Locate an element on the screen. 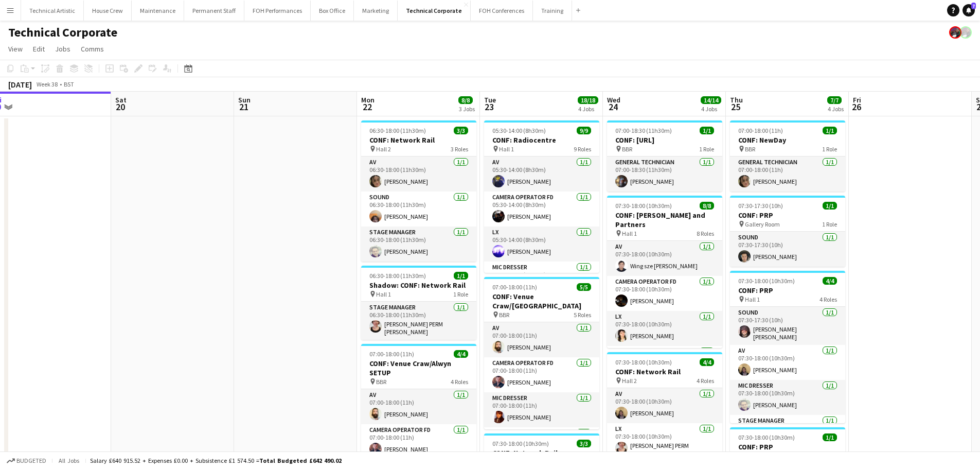 The image size is (980, 469). div: 3 Jobs is located at coordinates (466, 109).